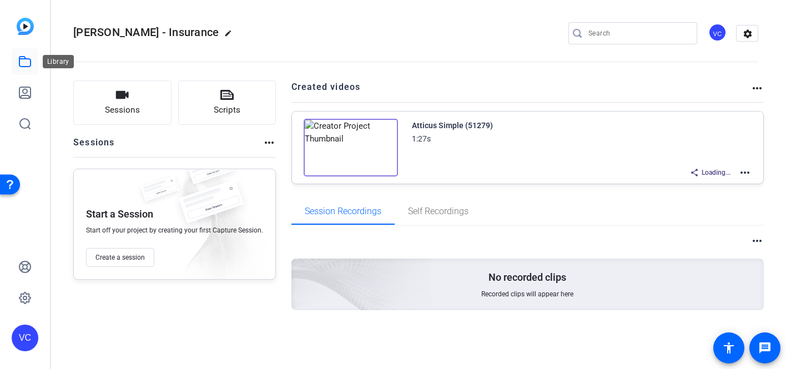 This screenshot has height=369, width=786. I want to click on span: Sessions, so click(122, 110).